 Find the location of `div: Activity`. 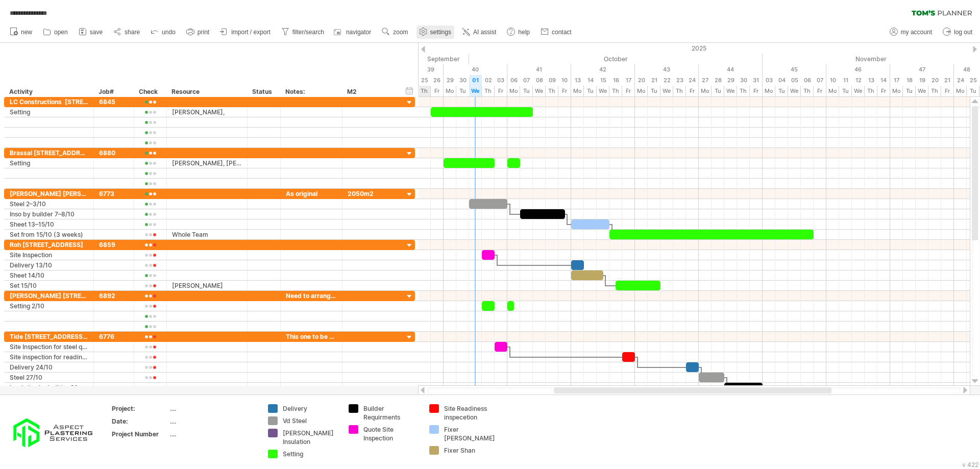

div: Activity is located at coordinates (49, 92).